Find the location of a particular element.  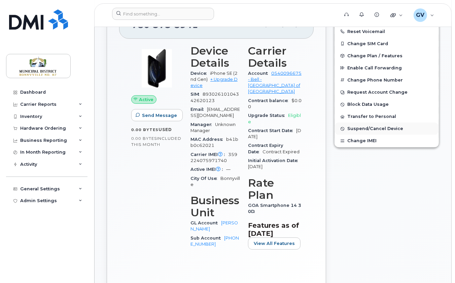

span: Account is located at coordinates (260, 73).